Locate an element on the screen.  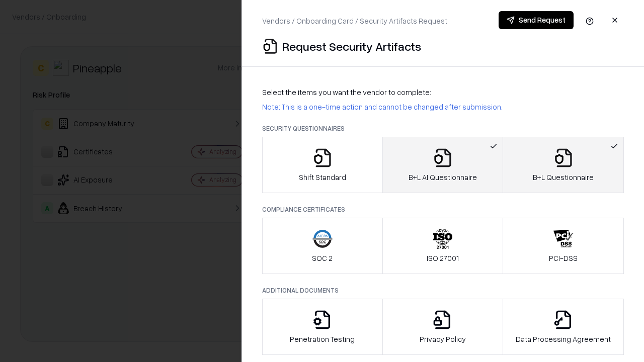
button: Send Request is located at coordinates (536, 20).